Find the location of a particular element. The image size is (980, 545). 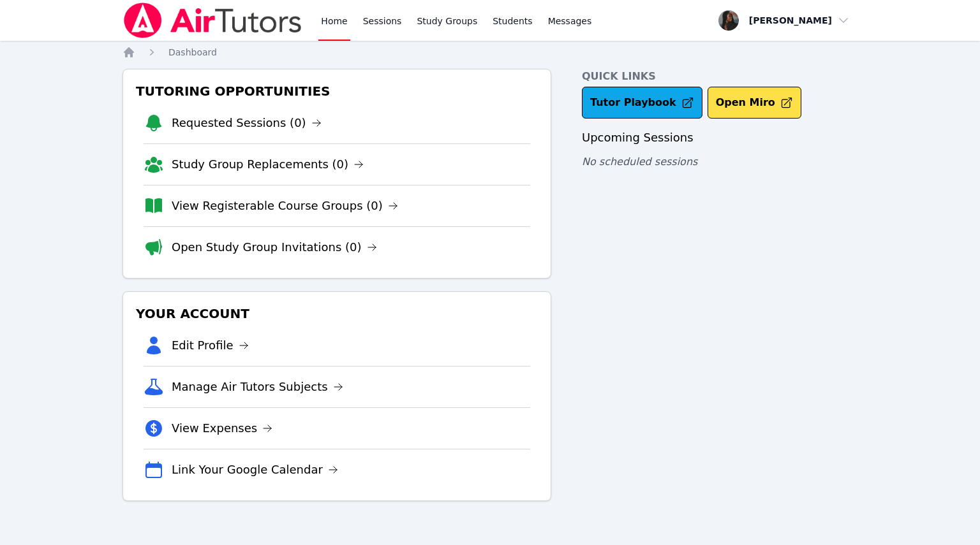

img: Air Tutors is located at coordinates (212, 21).